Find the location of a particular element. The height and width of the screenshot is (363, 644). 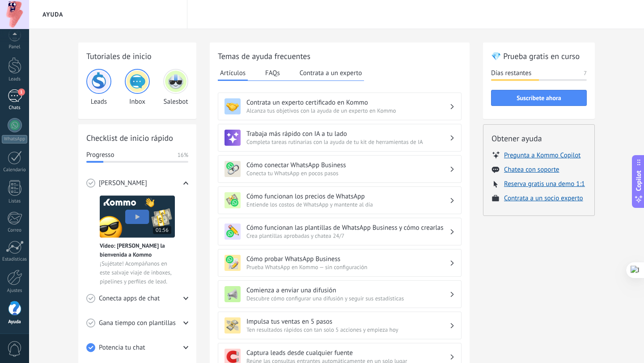

span: Suscríbete ahora is located at coordinates (539, 98).